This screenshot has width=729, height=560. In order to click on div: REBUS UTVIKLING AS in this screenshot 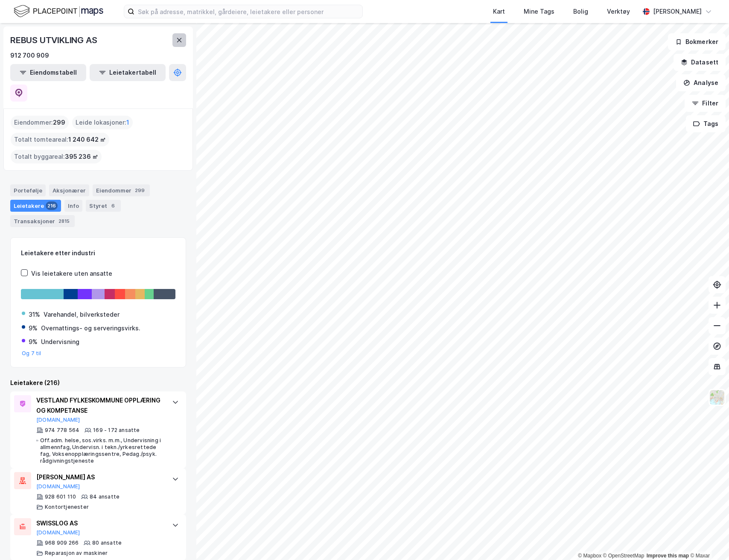, I will do `click(54, 40)`.